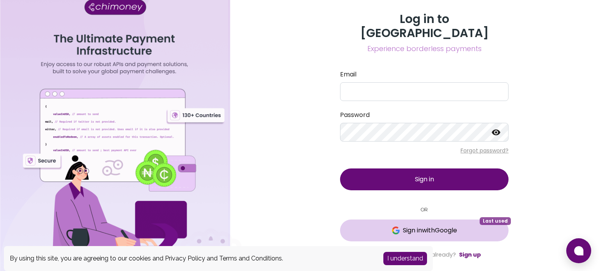 The height and width of the screenshot is (271, 599). I want to click on span: Sign in with Google, so click(430, 231).